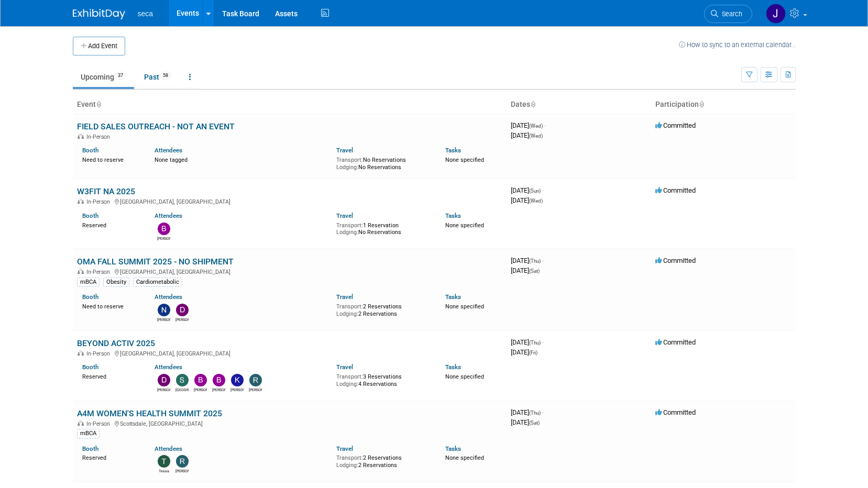  What do you see at coordinates (535, 191) in the screenshot?
I see `span: (Sun)` at bounding box center [535, 191].